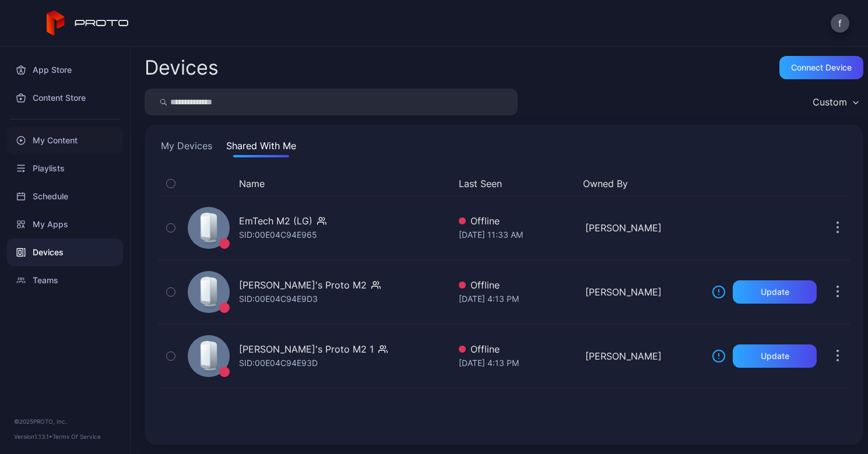 The image size is (868, 454). I want to click on button: Name, so click(252, 183).